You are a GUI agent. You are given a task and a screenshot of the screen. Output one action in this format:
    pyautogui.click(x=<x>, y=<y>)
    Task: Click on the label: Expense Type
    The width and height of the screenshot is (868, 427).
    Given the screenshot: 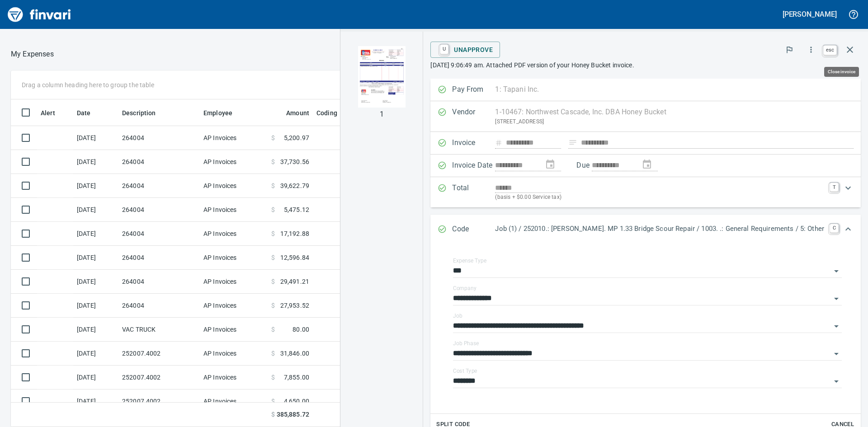 What is the action you would take?
    pyautogui.click(x=470, y=261)
    